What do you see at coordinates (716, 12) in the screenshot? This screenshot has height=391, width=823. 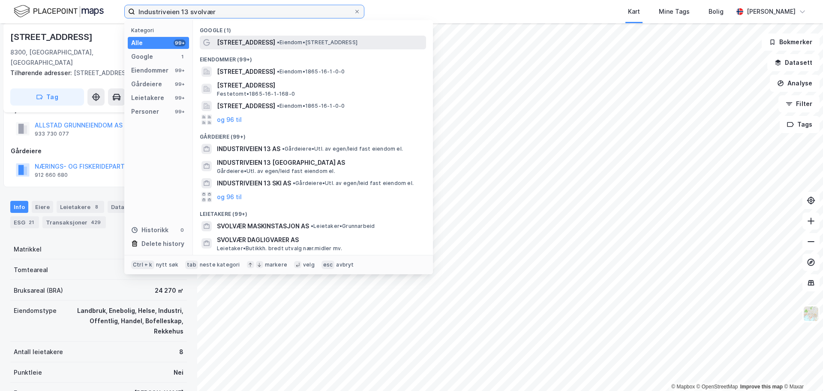 I see `div: Bolig` at bounding box center [716, 12].